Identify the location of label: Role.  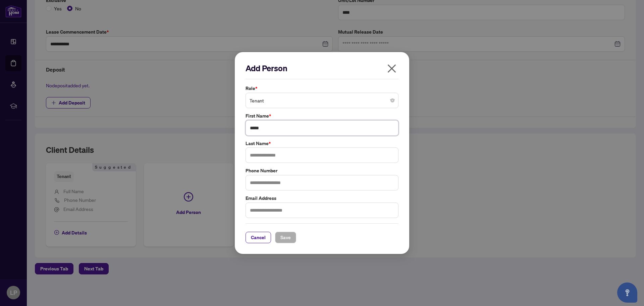
(322, 88).